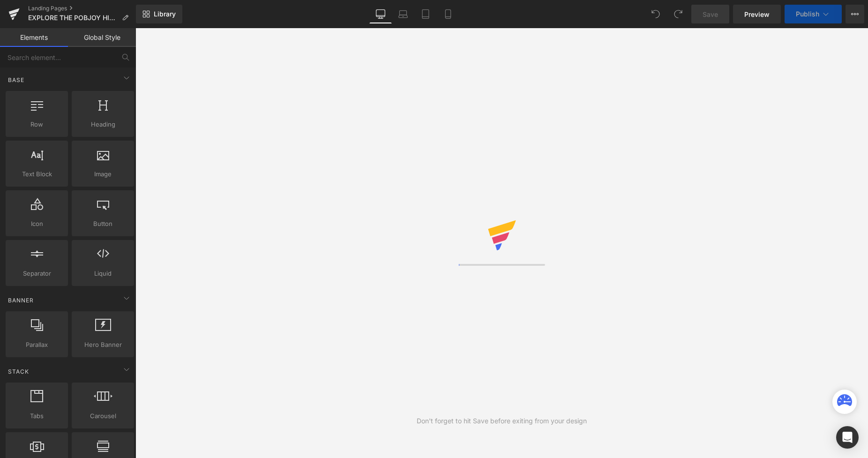  I want to click on span: Liquid, so click(103, 273).